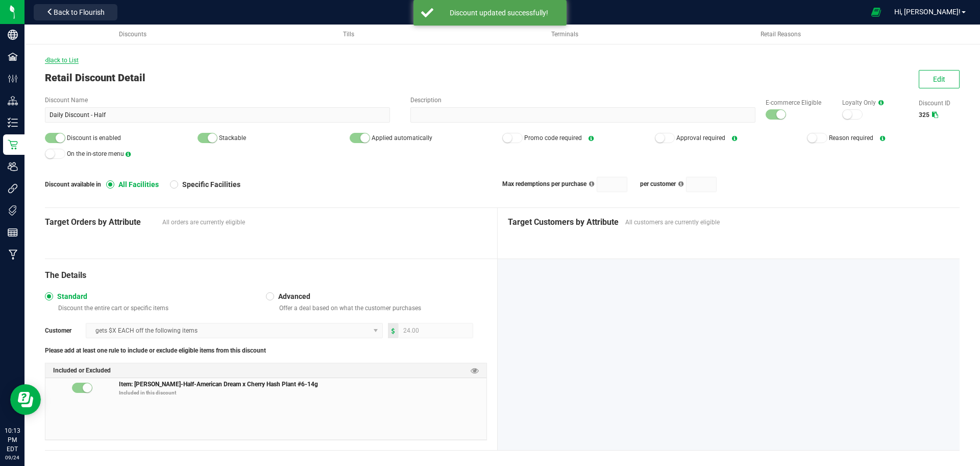 This screenshot has width=980, height=466. I want to click on inline-svg: Retail, so click(13, 145).